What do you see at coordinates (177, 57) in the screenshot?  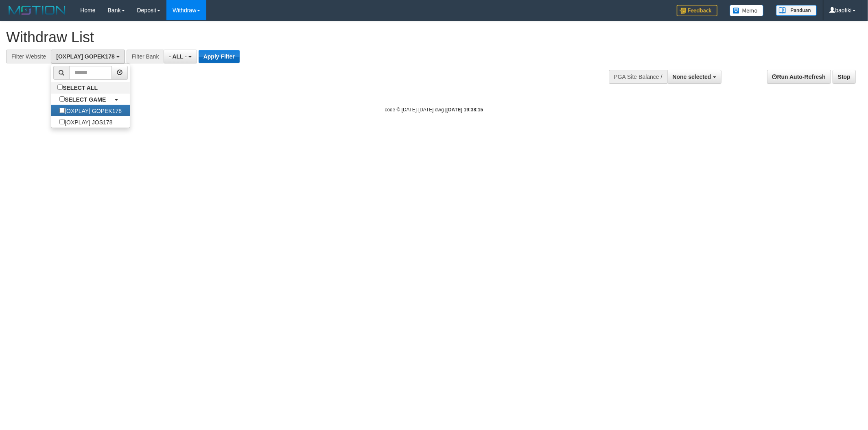 I see `span: - ALL -` at bounding box center [177, 57].